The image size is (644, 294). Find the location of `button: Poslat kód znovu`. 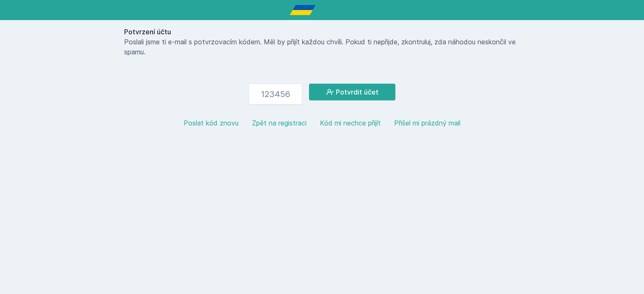

button: Poslat kód znovu is located at coordinates (211, 123).